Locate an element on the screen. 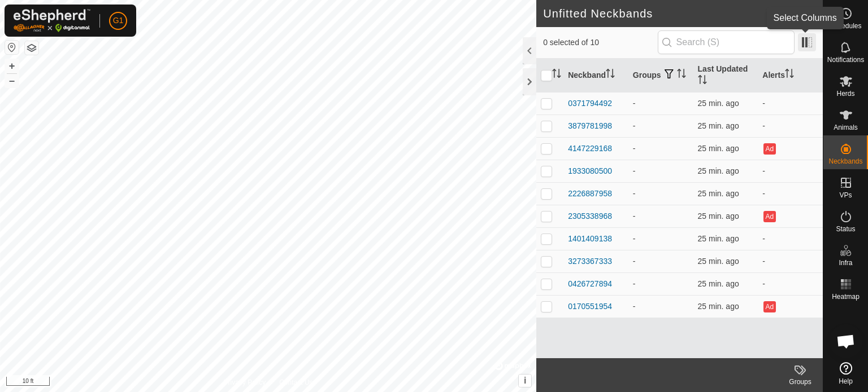 The height and width of the screenshot is (392, 868). div: 2305338968 is located at coordinates (590, 216).